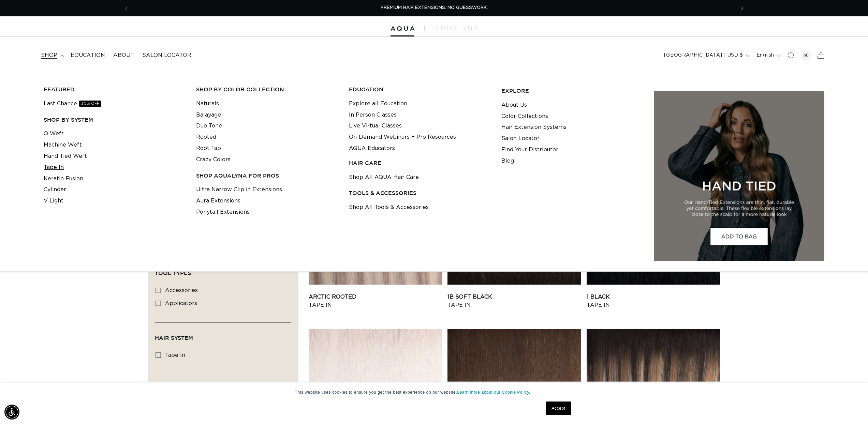 The image size is (868, 424). What do you see at coordinates (115, 89) in the screenshot?
I see `h3: FEATURED` at bounding box center [115, 89].